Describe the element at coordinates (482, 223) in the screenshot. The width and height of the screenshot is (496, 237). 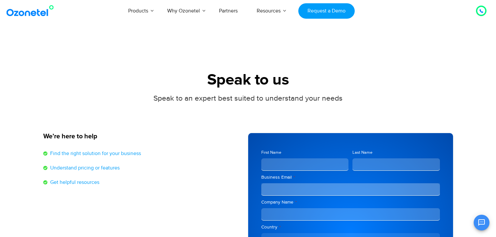
I see `button: Open chat` at that location.